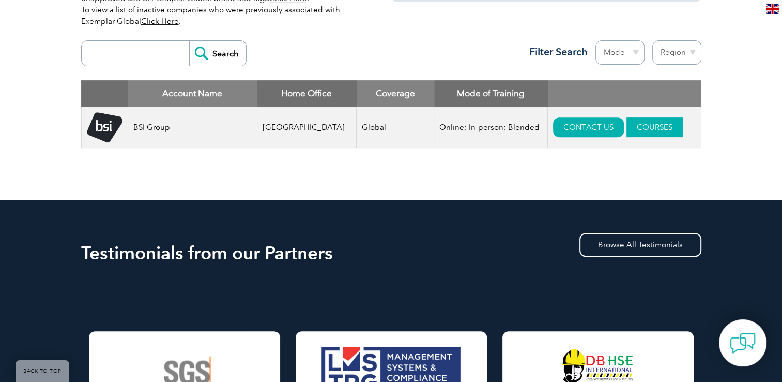 Image resolution: width=782 pixels, height=382 pixels. Describe the element at coordinates (588, 127) in the screenshot. I see `a: CONTACT US` at that location.